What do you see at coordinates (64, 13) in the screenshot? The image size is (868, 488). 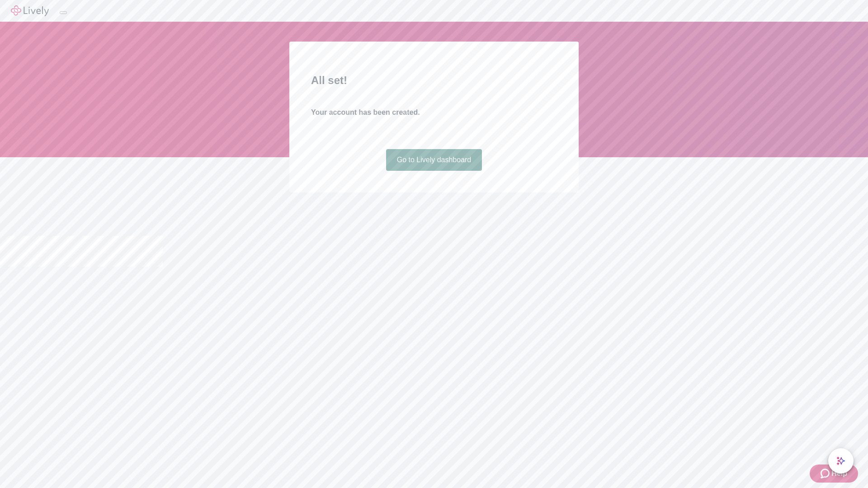 I see `button: Log out` at bounding box center [64, 13].